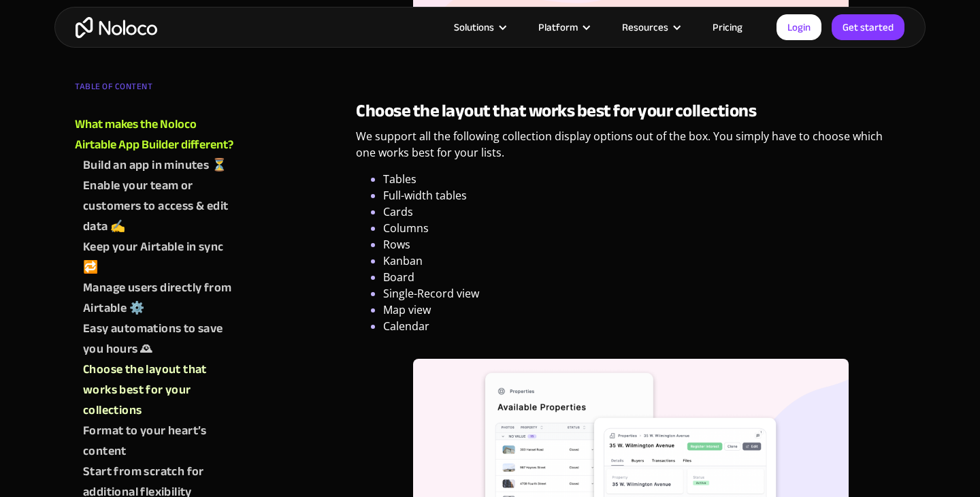  What do you see at coordinates (644, 244) in the screenshot?
I see `li: Rows` at bounding box center [644, 244].